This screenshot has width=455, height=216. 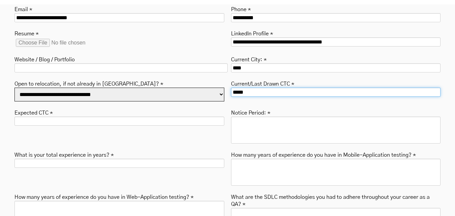 What do you see at coordinates (262, 83) in the screenshot?
I see `label: Current/Last Drawn CTC *` at bounding box center [262, 83].